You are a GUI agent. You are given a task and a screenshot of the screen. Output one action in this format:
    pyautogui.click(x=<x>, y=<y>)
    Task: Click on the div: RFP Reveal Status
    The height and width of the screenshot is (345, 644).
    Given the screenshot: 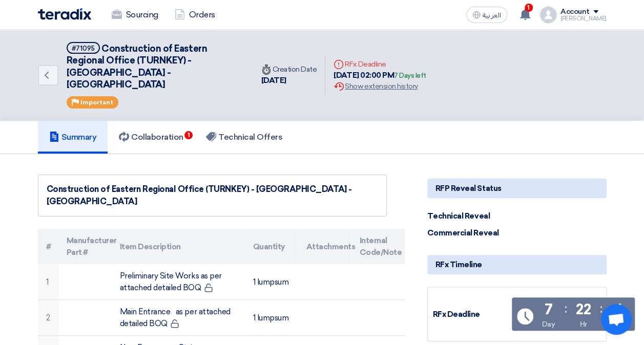 What is the action you would take?
    pyautogui.click(x=517, y=188)
    